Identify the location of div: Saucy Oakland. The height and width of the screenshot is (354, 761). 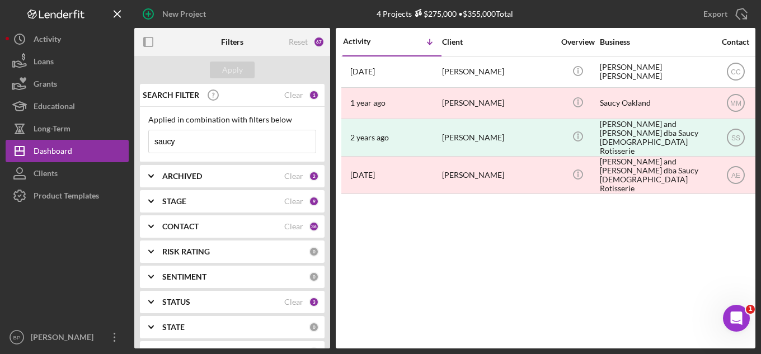
(656, 103).